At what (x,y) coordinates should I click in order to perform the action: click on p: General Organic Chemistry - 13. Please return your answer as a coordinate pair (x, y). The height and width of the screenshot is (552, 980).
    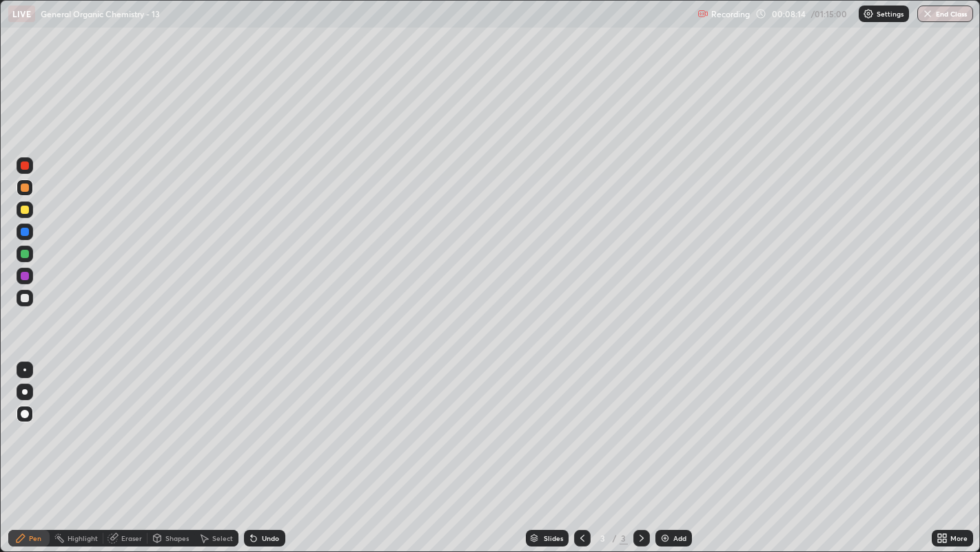
    Looking at the image, I should click on (100, 14).